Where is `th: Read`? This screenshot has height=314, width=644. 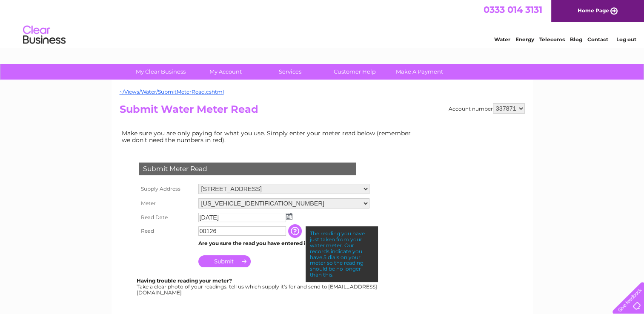
th: Read is located at coordinates (166, 231).